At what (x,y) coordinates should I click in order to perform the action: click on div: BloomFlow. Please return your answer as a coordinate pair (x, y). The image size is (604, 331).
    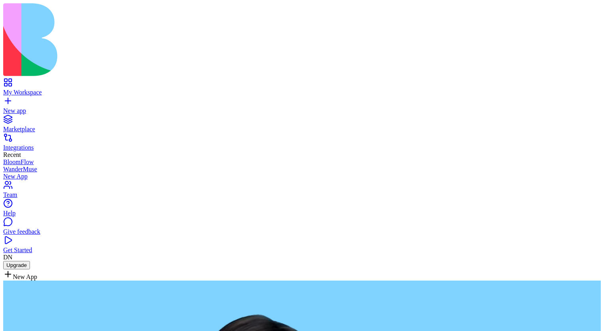
    Looking at the image, I should click on (302, 162).